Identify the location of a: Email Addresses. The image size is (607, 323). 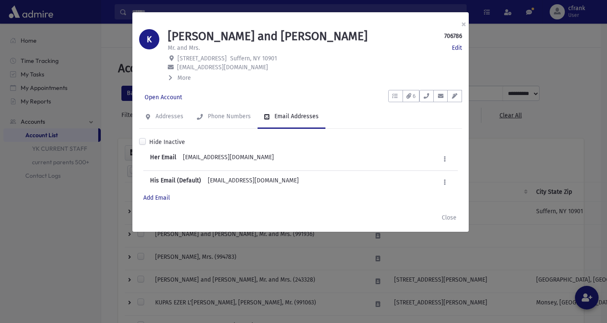
(292, 117).